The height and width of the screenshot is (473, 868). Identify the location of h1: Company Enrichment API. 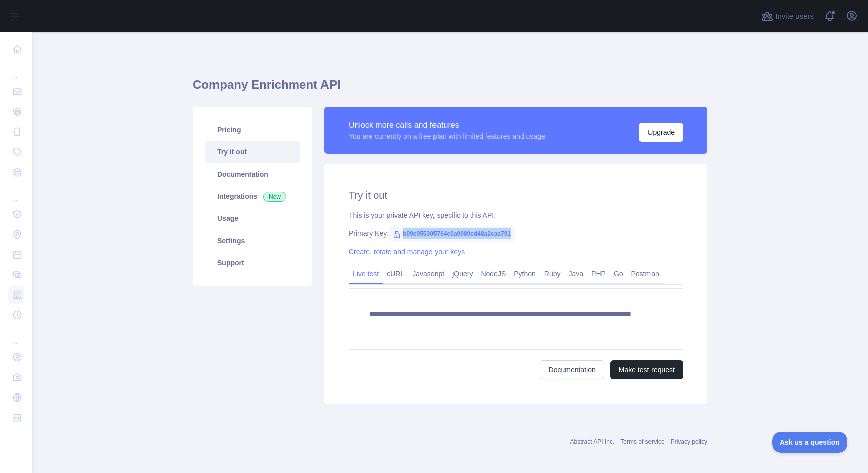
(451, 88).